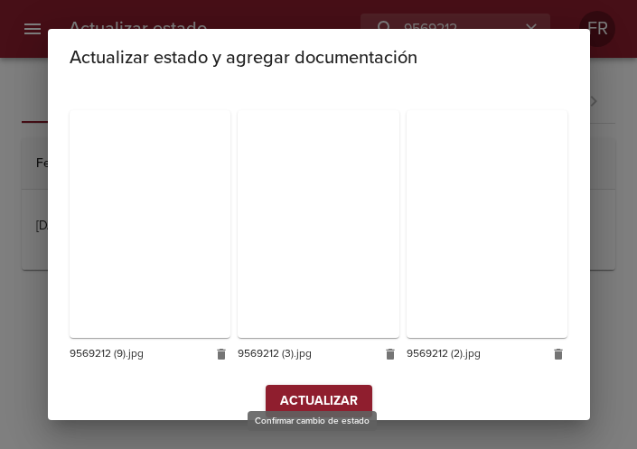  Describe the element at coordinates (319, 401) in the screenshot. I see `button: Actualizar` at that location.